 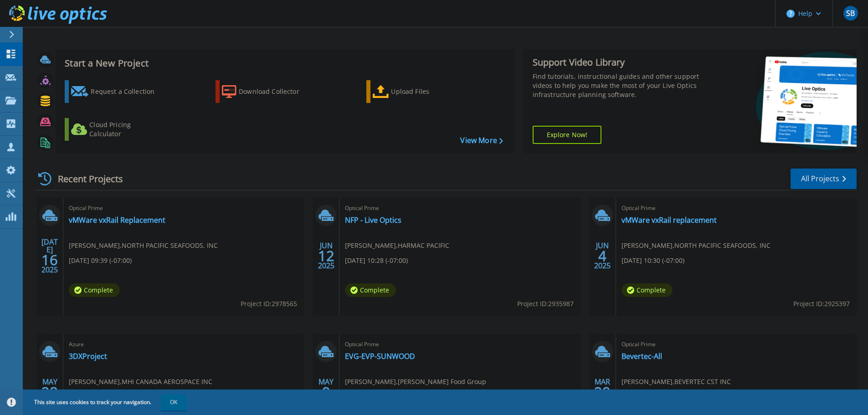 What do you see at coordinates (602, 255) in the screenshot?
I see `span: 4` at bounding box center [602, 255].